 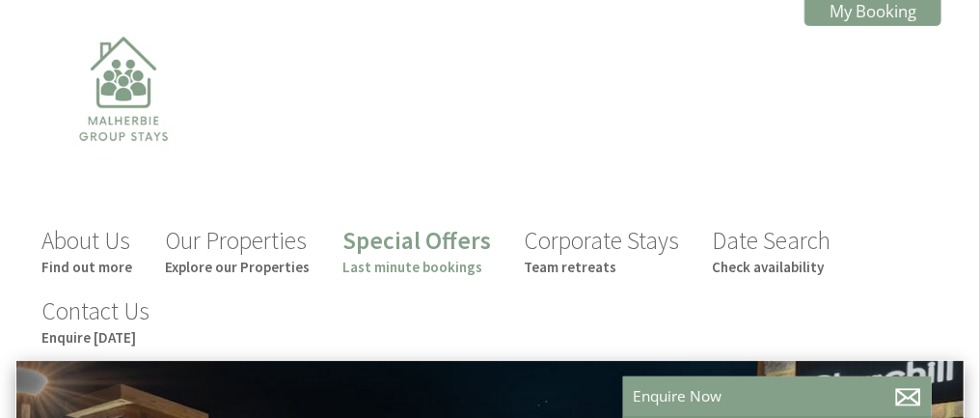 I want to click on a: Special OffersLast minute bookings, so click(x=417, y=250).